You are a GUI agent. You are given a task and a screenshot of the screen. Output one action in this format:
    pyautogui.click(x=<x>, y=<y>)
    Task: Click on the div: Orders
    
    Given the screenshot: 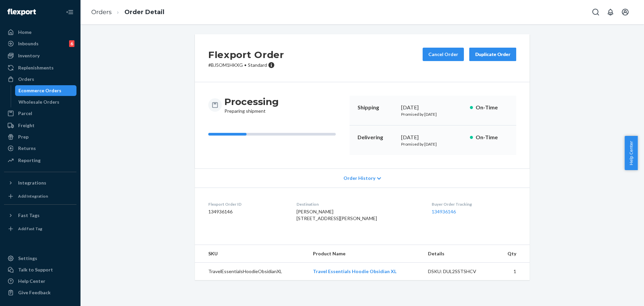 What is the action you would take?
    pyautogui.click(x=26, y=79)
    